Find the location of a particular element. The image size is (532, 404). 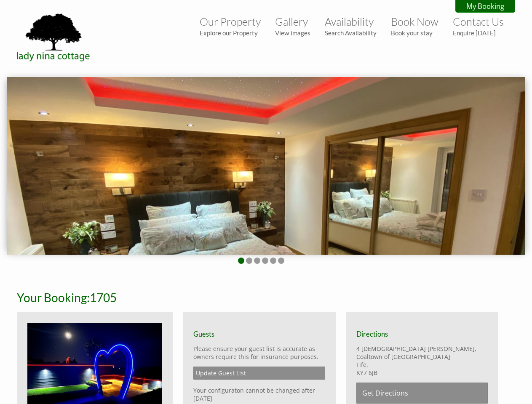

small: Search Availability is located at coordinates (350, 33).